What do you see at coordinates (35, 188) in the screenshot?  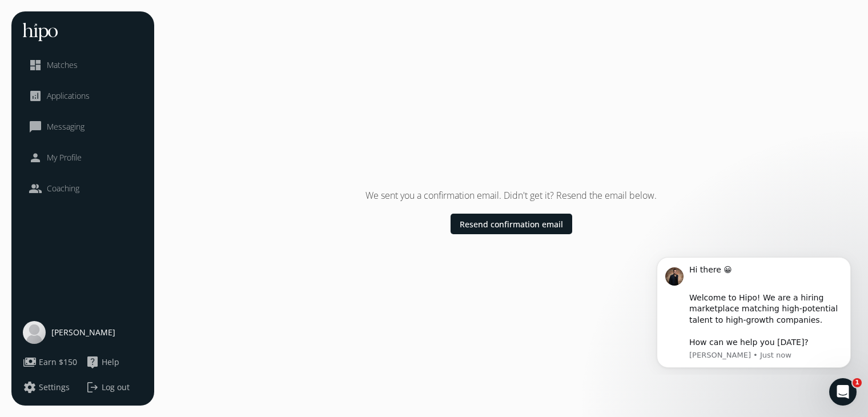 I see `span: people` at bounding box center [35, 188].